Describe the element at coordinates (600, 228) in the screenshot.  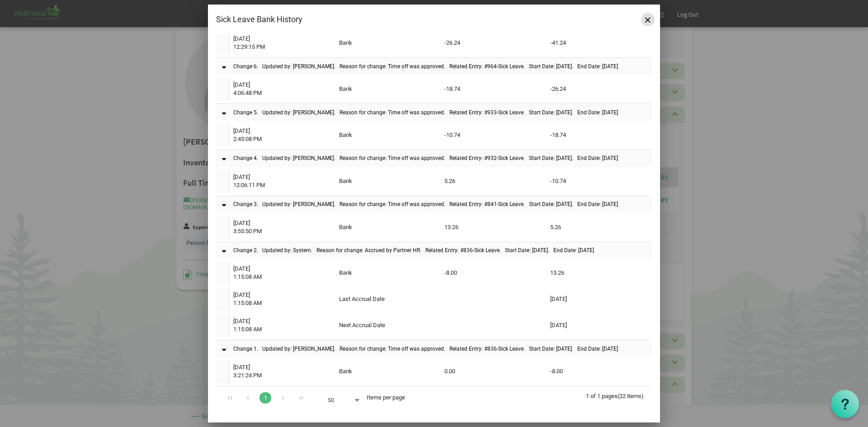
I see `td: 5.26 column header To` at that location.